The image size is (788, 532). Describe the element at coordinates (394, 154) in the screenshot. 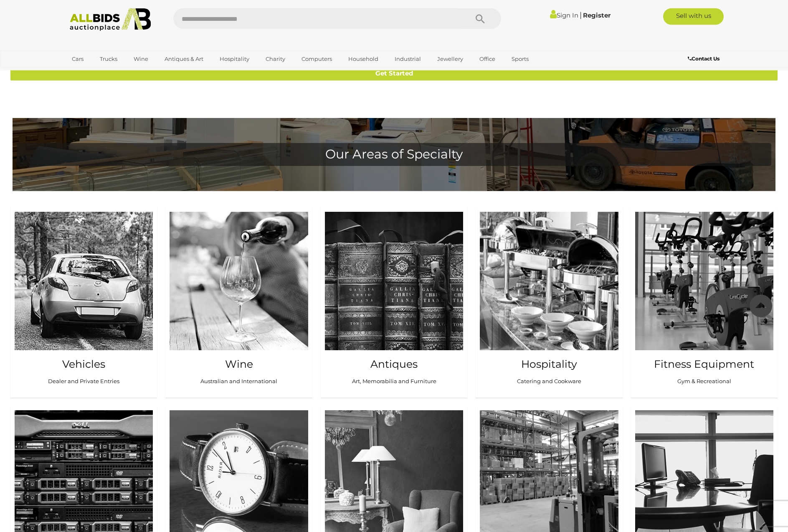

I see `h1: Our Areas of Specialty` at that location.